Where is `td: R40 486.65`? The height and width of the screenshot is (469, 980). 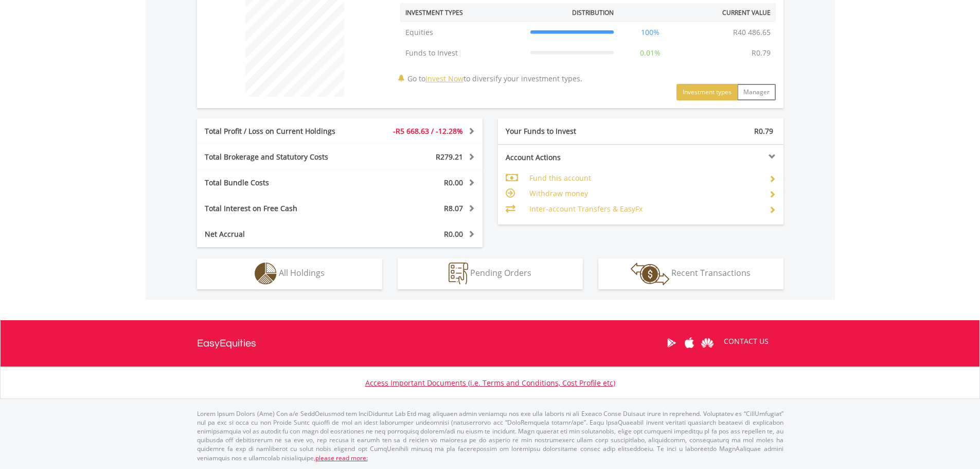
td: R40 486.65 is located at coordinates (752, 32).